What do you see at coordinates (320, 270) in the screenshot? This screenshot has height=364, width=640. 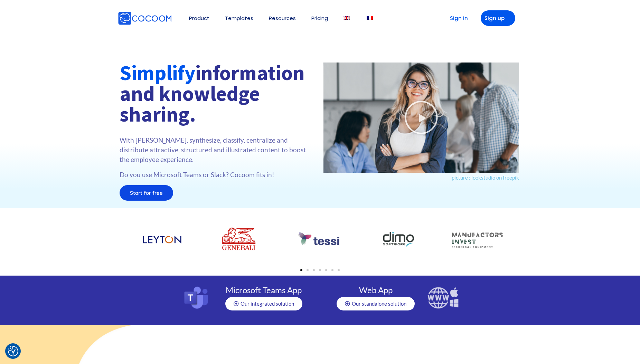 I see `span: Go to slide 4` at bounding box center [320, 270].